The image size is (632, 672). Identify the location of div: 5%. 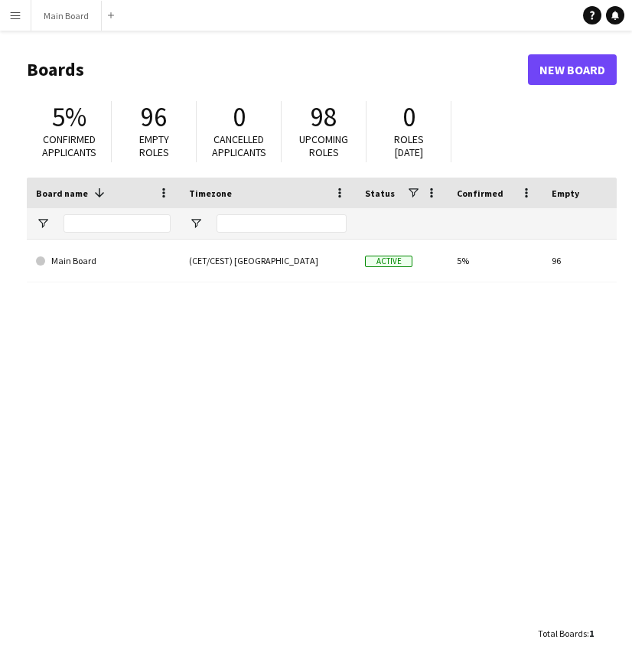
(495, 260).